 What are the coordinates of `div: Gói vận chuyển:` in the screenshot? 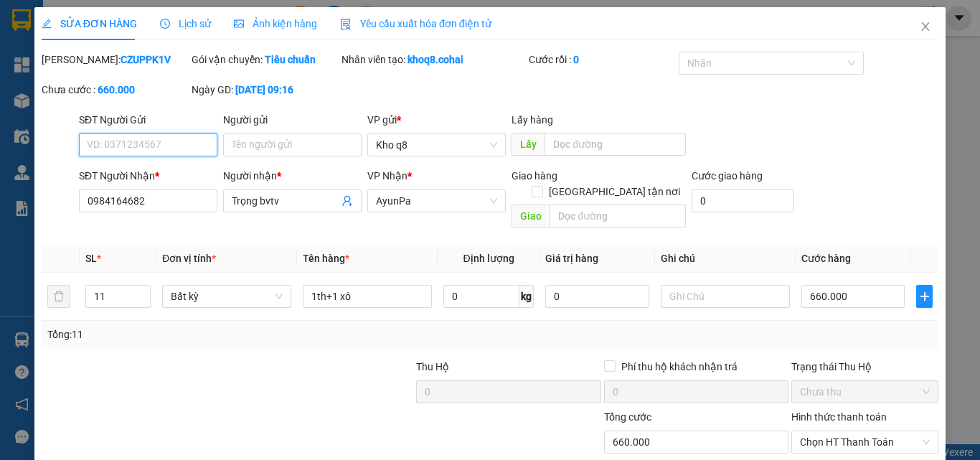 It's located at (265, 60).